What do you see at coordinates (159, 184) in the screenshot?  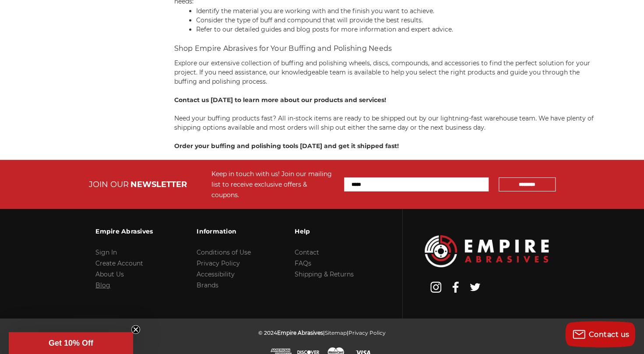 I see `span: NEWSLETTER` at bounding box center [159, 184].